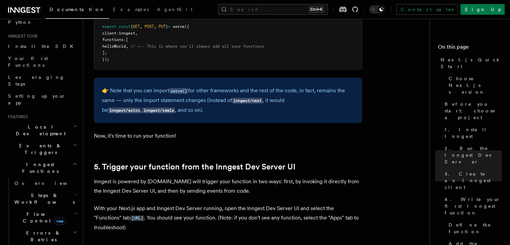 The image size is (510, 245). I want to click on code: inngest/next, so click(247, 101).